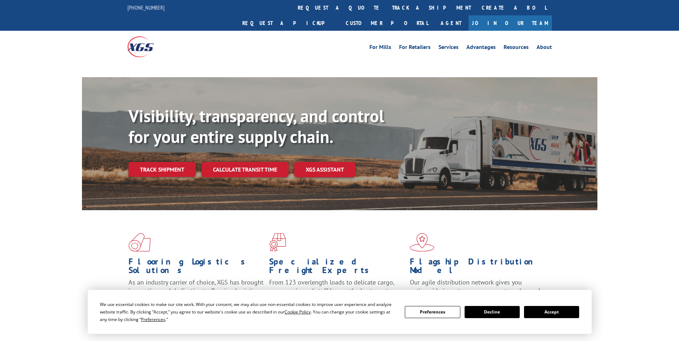 This screenshot has height=341, width=679. What do you see at coordinates (544, 48) in the screenshot?
I see `a: About` at bounding box center [544, 48].